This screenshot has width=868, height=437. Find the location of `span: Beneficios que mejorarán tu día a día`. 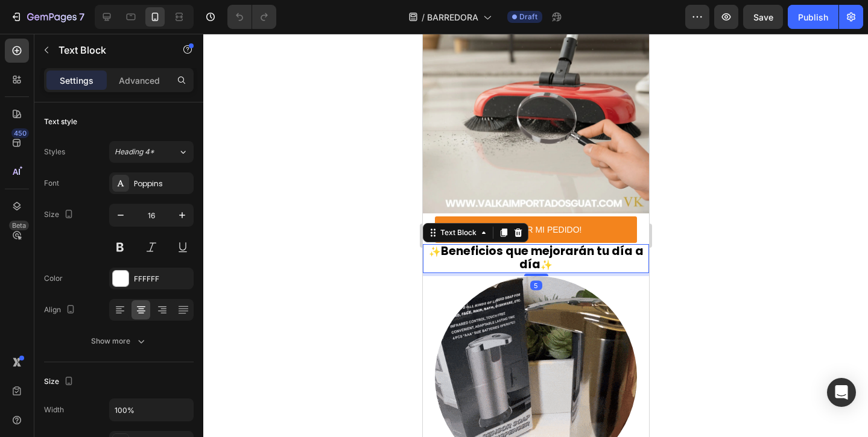

span: Beneficios que mejorarán tu día a día is located at coordinates (120, 224).